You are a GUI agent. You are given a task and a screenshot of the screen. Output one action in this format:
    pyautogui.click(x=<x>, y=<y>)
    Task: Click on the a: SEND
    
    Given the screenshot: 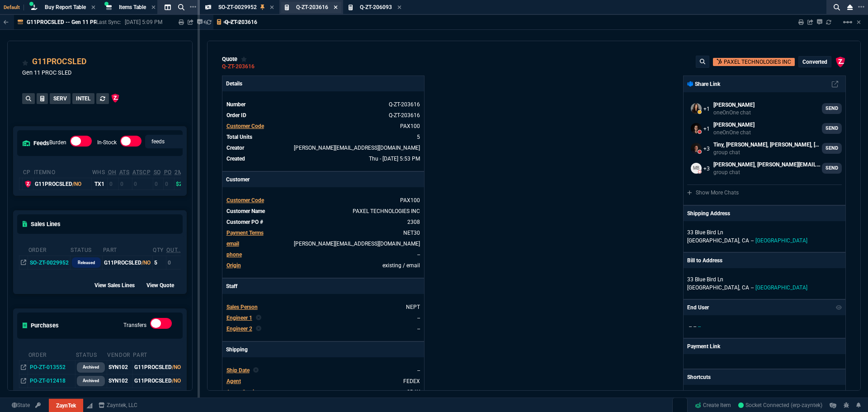 What is the action you would take?
    pyautogui.click(x=832, y=108)
    